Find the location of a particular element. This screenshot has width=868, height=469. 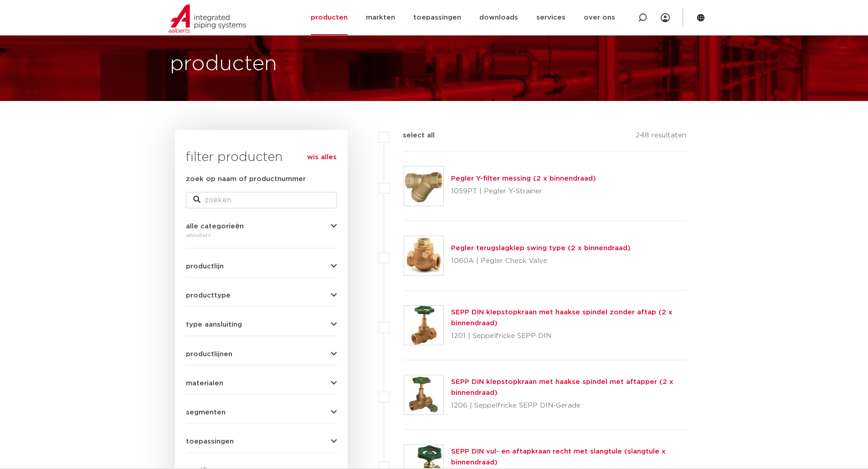

img: Thumbnail for Pegler terugslagklep swing type (2 x binnendraad) is located at coordinates (424, 256).